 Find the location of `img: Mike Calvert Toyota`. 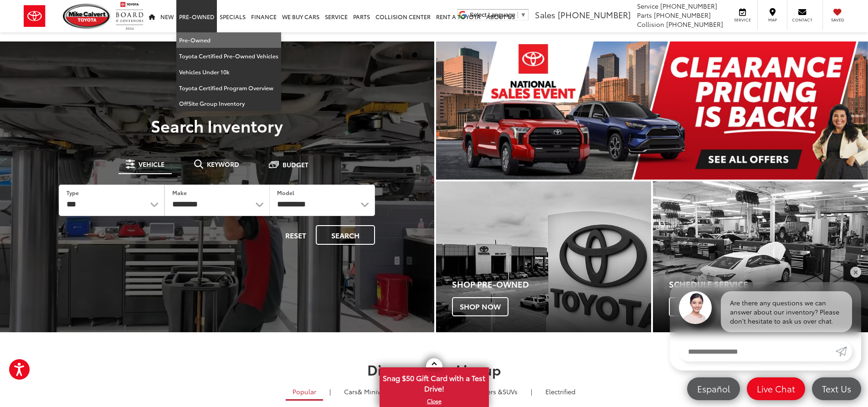

img: Mike Calvert Toyota is located at coordinates (87, 16).